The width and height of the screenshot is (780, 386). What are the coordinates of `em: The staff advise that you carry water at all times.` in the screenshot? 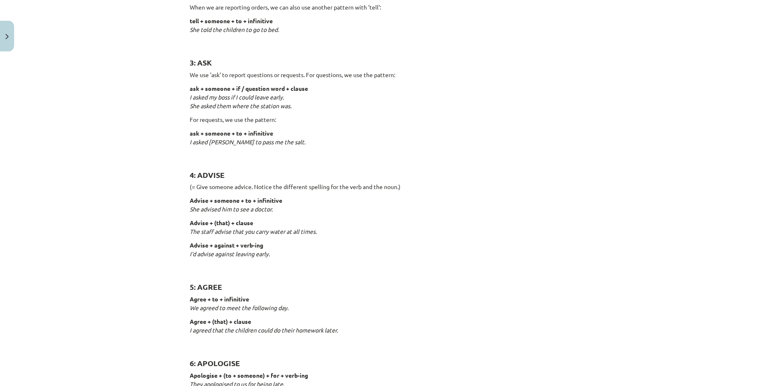 It's located at (253, 231).